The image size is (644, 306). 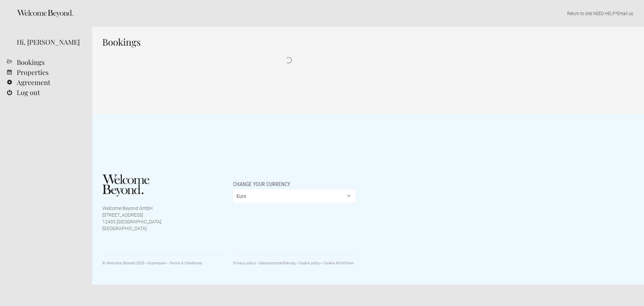 I want to click on span: Change your currency, so click(x=262, y=181).